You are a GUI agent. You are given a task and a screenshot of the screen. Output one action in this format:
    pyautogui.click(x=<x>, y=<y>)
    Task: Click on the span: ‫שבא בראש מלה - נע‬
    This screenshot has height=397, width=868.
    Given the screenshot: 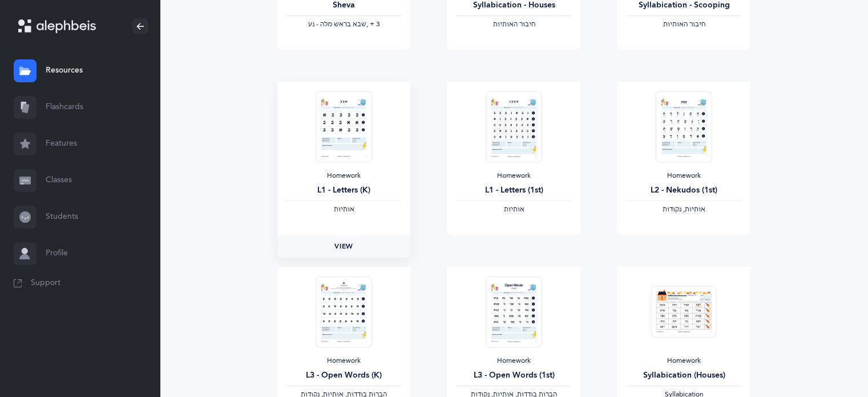 What is the action you would take?
    pyautogui.click(x=337, y=24)
    